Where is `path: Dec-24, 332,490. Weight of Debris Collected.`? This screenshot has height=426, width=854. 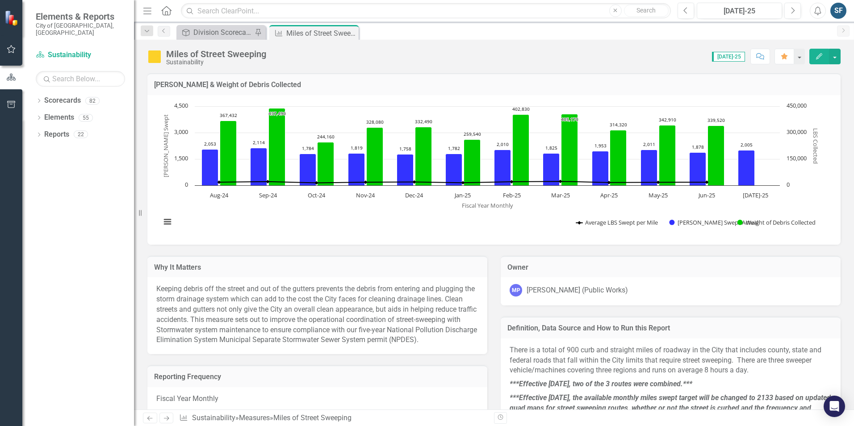
path: Dec-24, 332,490. Weight of Debris Collected. is located at coordinates (424, 156).